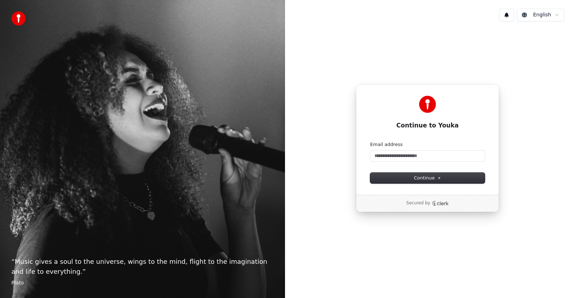  I want to click on img: youka, so click(19, 19).